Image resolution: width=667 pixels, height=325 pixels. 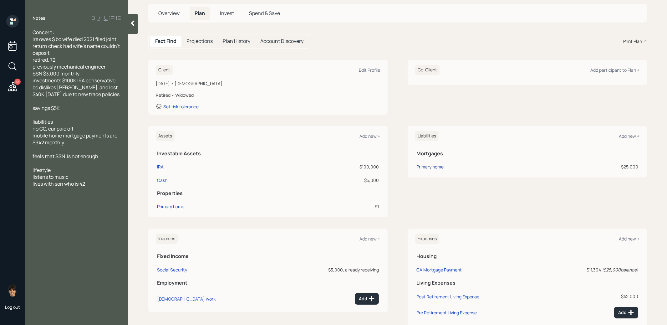 What do you see at coordinates (77, 63) in the screenshot?
I see `span: Concern: irs owes $ bc wife died 2021 filed joint return check had wife's name couldn't deposit r...` at bounding box center [77, 63].